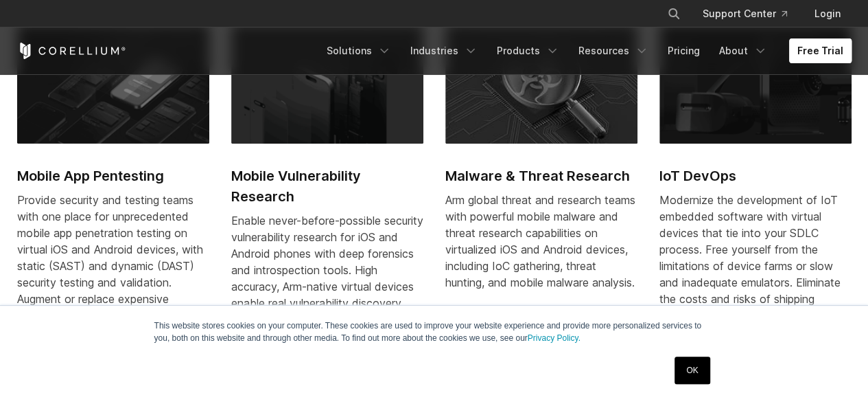 This screenshot has height=402, width=868. I want to click on a: Products, so click(528, 51).